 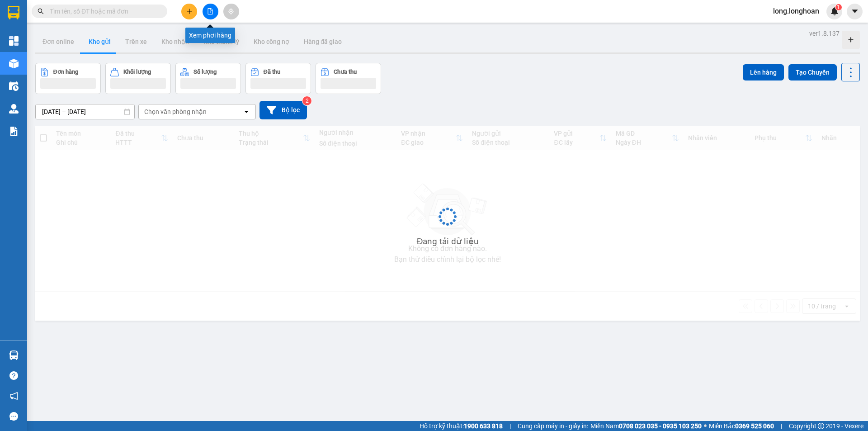 What do you see at coordinates (821, 426) in the screenshot?
I see `span: copyright` at bounding box center [821, 426].